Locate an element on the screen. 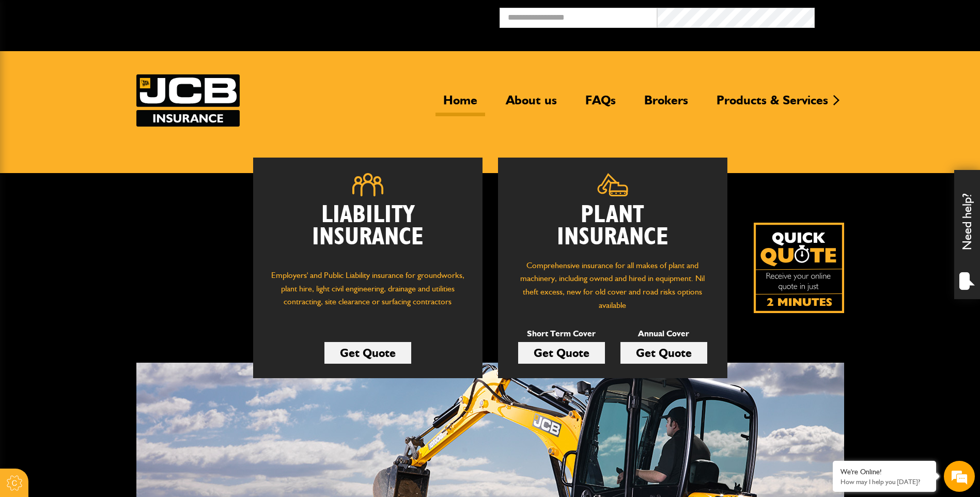  a: Products & Services is located at coordinates (772, 104).